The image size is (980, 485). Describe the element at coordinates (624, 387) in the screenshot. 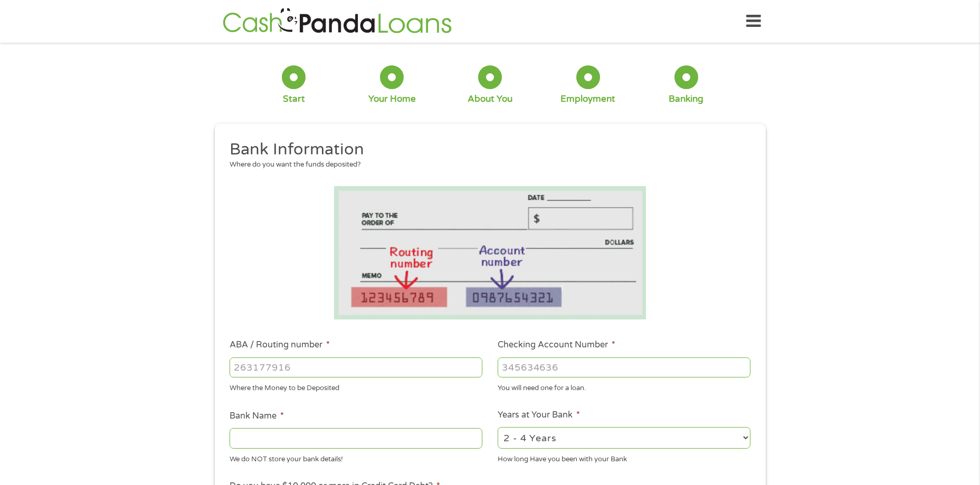

I see `div: You will need one for a loan.` at that location.